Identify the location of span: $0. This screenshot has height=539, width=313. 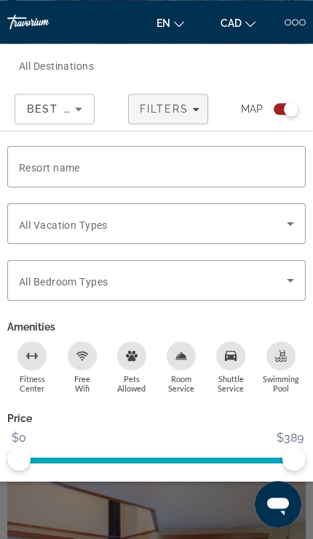
(19, 438).